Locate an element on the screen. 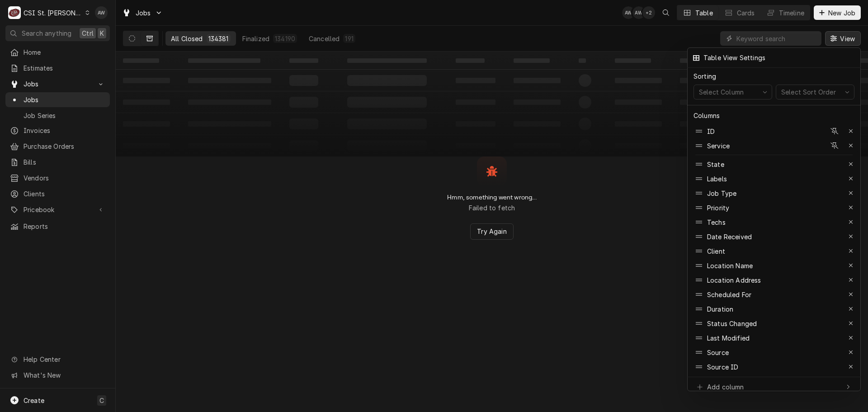  div: Add column is located at coordinates (726, 387).